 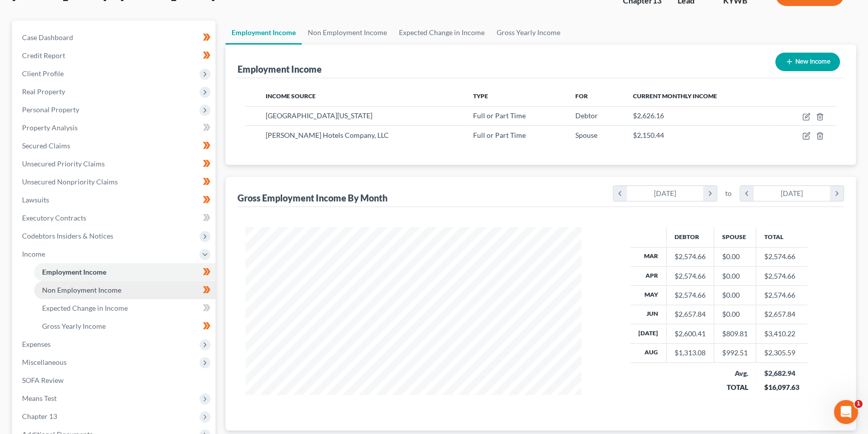 What do you see at coordinates (44, 55) in the screenshot?
I see `span: Credit Report` at bounding box center [44, 55].